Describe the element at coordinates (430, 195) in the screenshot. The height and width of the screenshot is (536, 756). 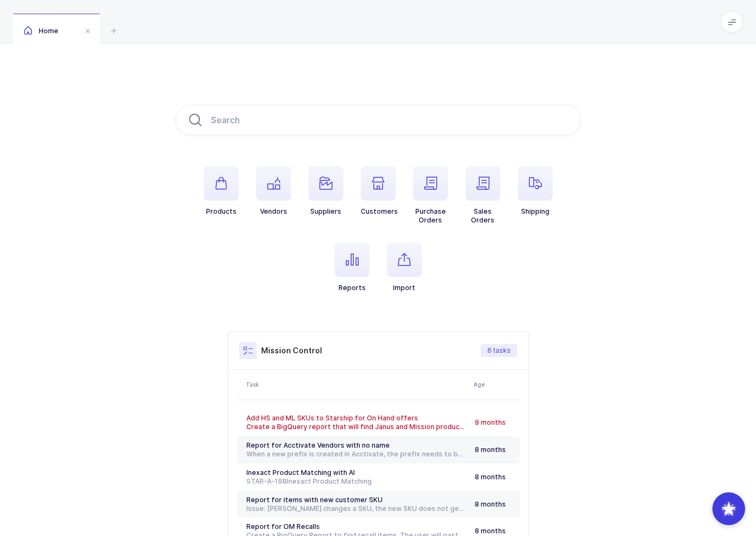
I see `button: PurchaseOrders` at that location.